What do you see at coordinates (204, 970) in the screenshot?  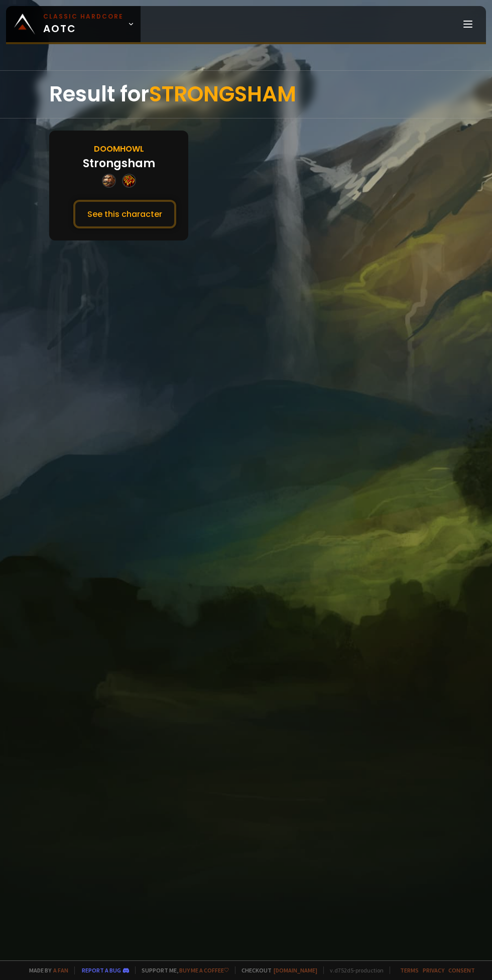 I see `a: Buy me a coffee` at bounding box center [204, 970].